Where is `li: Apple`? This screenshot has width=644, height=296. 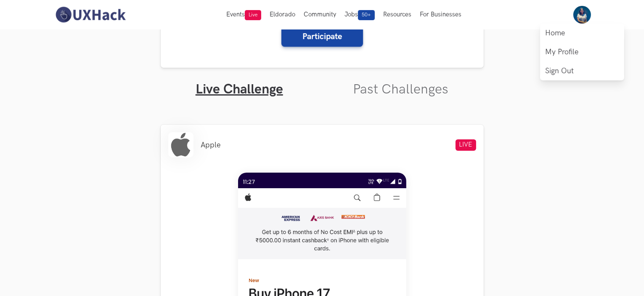 li: Apple is located at coordinates (211, 145).